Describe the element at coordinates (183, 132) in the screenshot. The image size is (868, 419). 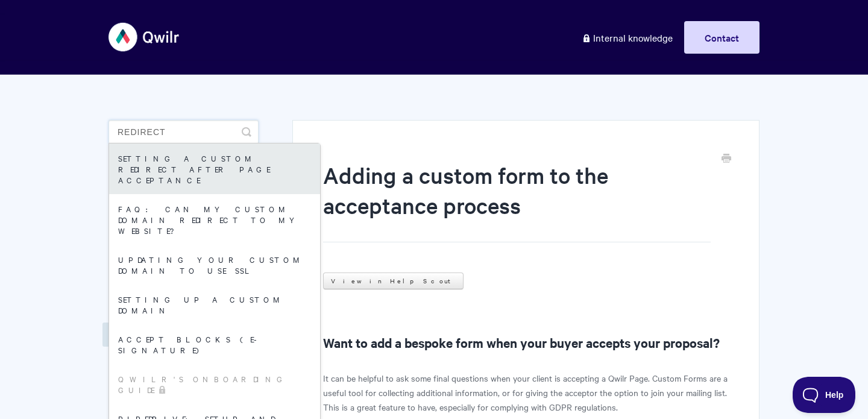
I see `input: Search` at that location.